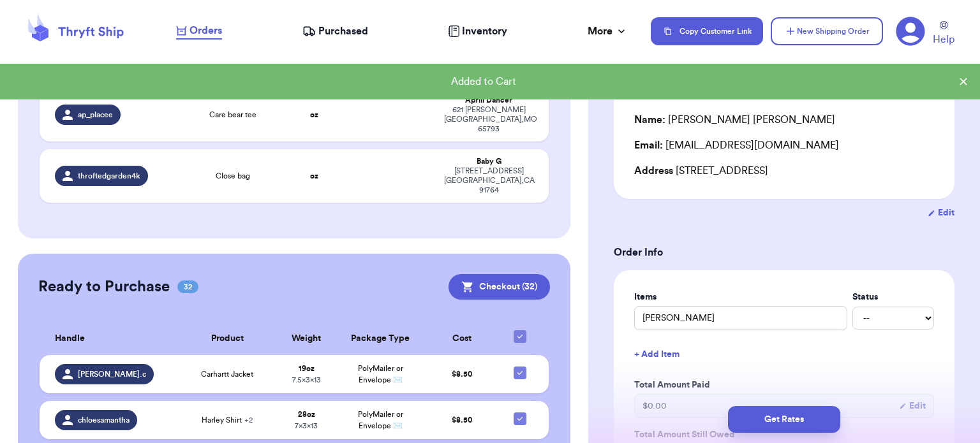 This screenshot has height=443, width=980. What do you see at coordinates (741, 297) in the screenshot?
I see `label: Items` at bounding box center [741, 297].